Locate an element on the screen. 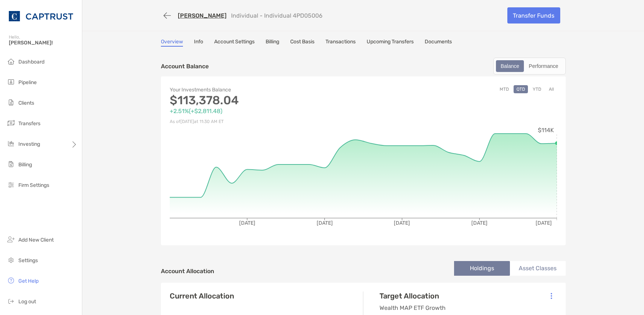 This screenshot has height=315, width=644. a: Overview is located at coordinates (172, 42).